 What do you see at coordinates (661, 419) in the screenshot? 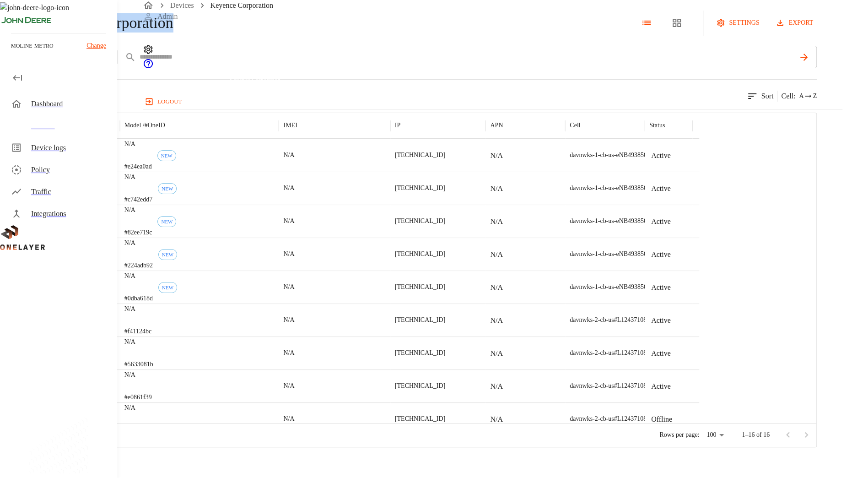
I see `p: Offline` at bounding box center [661, 419].